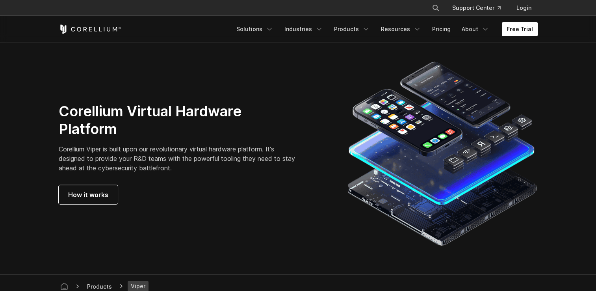 Image resolution: width=596 pixels, height=291 pixels. What do you see at coordinates (442, 153) in the screenshot?
I see `img: Corellium Virtual hardware platform for iOS and Android devices` at bounding box center [442, 153].